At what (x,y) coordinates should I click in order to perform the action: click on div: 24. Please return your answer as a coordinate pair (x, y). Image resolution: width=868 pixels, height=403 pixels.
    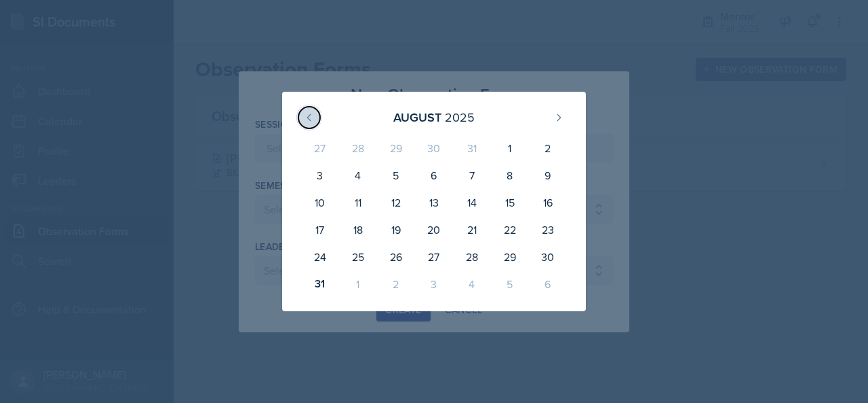
    Looking at the image, I should click on (320, 256).